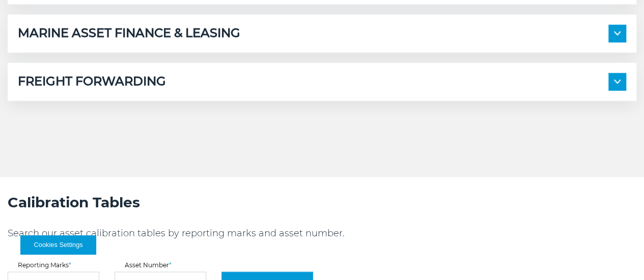 Image resolution: width=644 pixels, height=280 pixels. I want to click on h5: MARINE ASSET FINANCE & LEASING, so click(129, 33).